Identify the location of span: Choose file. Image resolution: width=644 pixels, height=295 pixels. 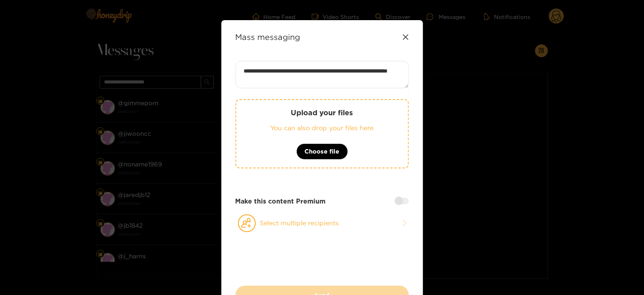
(322, 152).